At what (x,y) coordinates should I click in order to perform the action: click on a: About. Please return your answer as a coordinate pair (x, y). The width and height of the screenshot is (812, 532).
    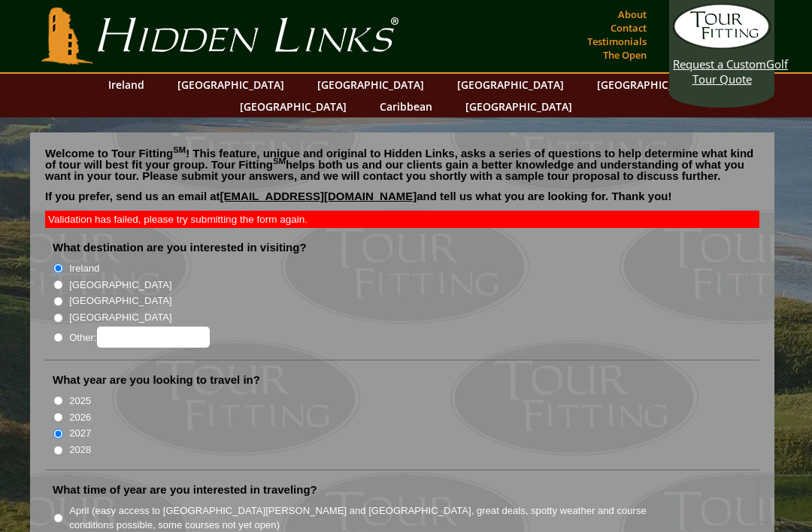
    Looking at the image, I should click on (632, 14).